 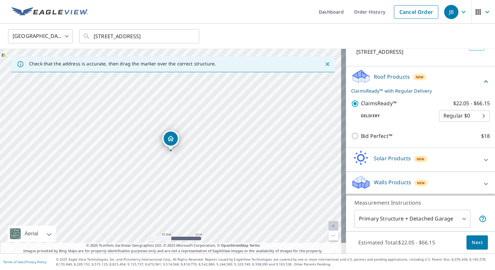 I want to click on input: Search by address or latitude-longitude, so click(x=139, y=36).